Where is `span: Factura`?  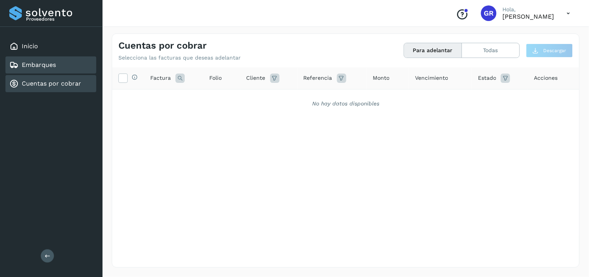 span: Factura is located at coordinates (160, 78).